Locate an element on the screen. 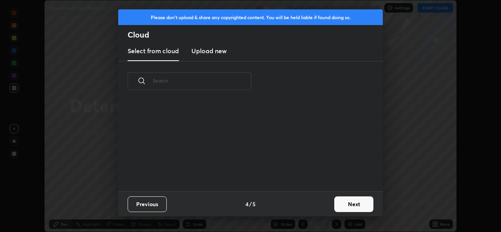 The height and width of the screenshot is (232, 501). h3: Upload new is located at coordinates (209, 51).